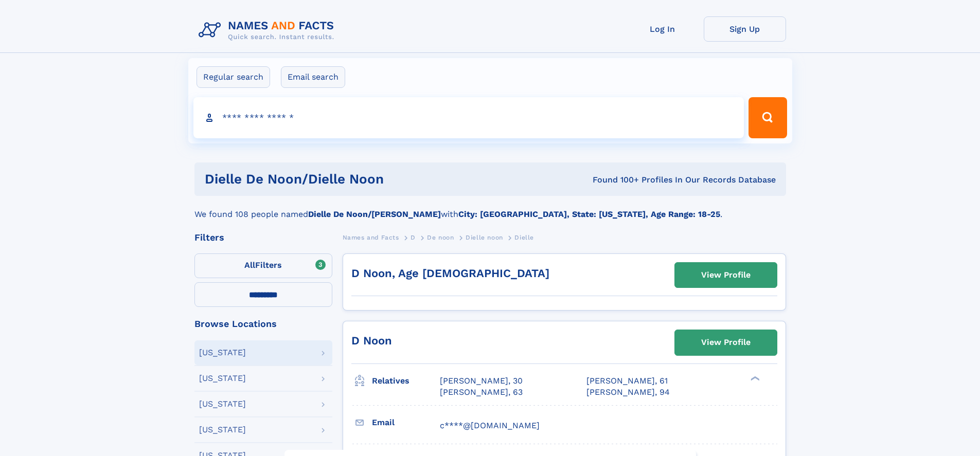 This screenshot has height=456, width=980. Describe the element at coordinates (413, 238) in the screenshot. I see `span: D` at that location.